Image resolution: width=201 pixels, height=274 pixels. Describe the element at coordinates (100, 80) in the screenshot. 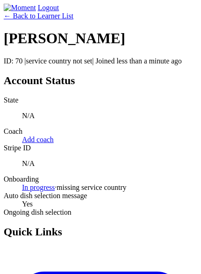

I see `h2: Account Status` at that location.